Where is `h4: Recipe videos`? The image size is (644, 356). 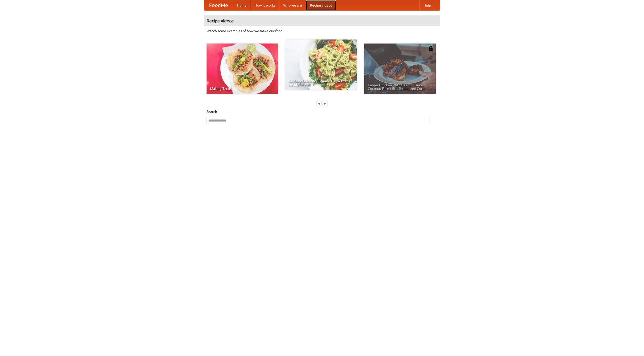
h4: Recipe videos is located at coordinates (322, 21).